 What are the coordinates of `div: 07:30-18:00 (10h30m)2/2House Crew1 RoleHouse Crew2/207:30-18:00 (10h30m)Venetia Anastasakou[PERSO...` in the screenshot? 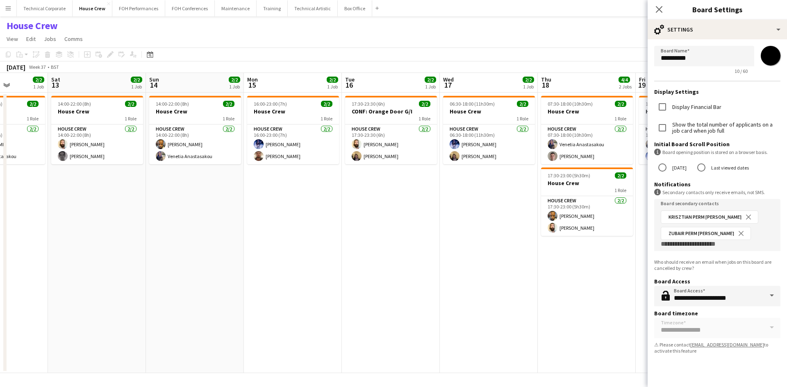 It's located at (587, 130).